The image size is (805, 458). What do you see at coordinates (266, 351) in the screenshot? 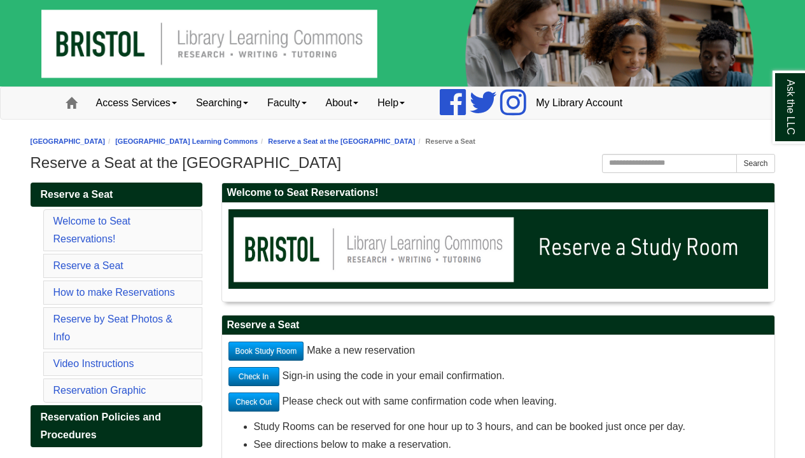
I see `a: Book Study Room` at bounding box center [266, 351].